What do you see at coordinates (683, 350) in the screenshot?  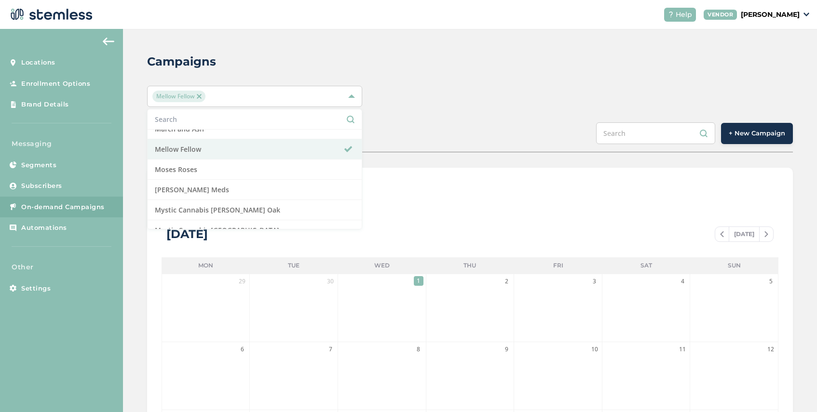 I see `span: 11` at bounding box center [683, 350].